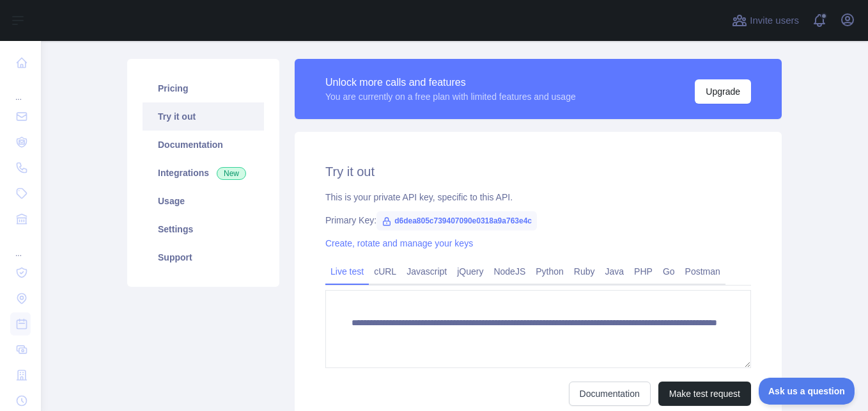 This screenshot has height=411, width=868. Describe the element at coordinates (203, 229) in the screenshot. I see `a: Settings` at that location.